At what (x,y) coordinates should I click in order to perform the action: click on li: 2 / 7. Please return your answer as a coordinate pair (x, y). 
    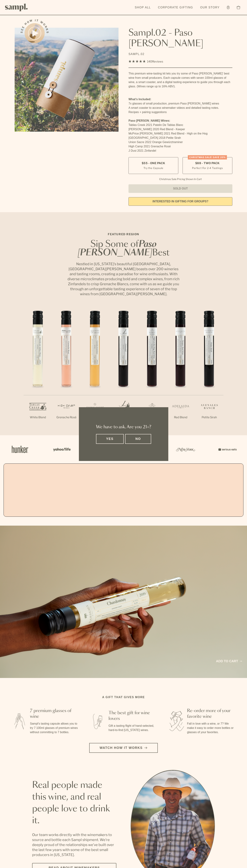
    Looking at the image, I should click on (66, 369).